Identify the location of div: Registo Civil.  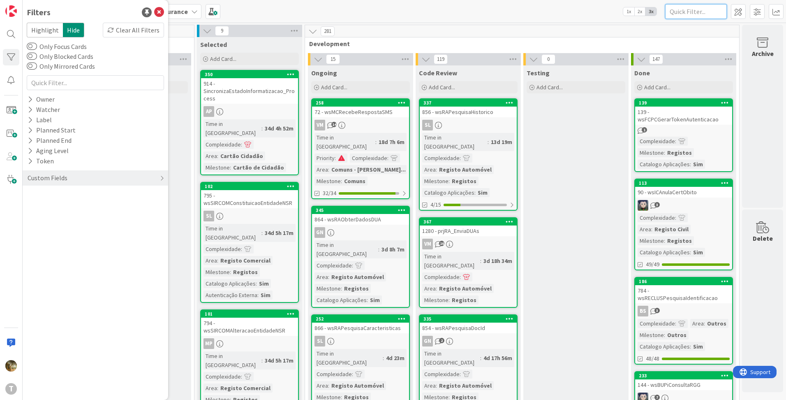
(672, 229).